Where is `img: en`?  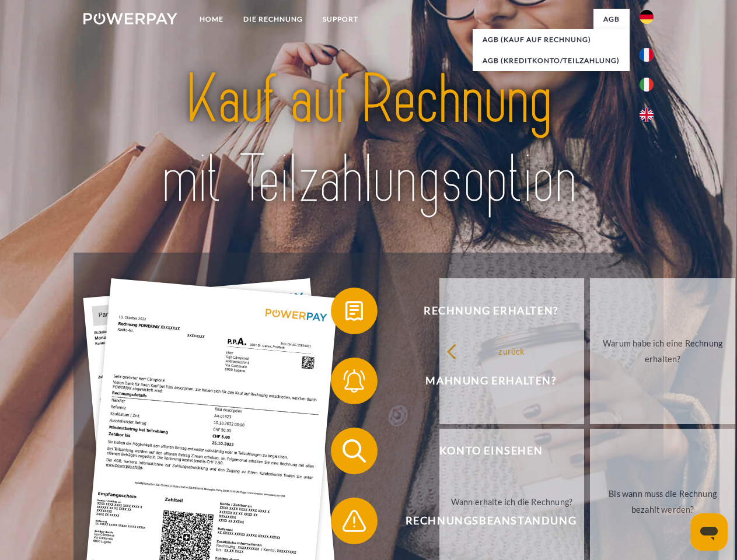 img: en is located at coordinates (647, 115).